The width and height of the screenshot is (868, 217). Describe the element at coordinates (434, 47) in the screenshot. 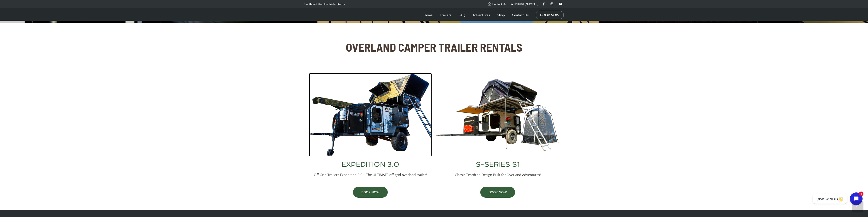

I see `h2: OVERLAND CAMPER TRAILER RENTALS` at that location.